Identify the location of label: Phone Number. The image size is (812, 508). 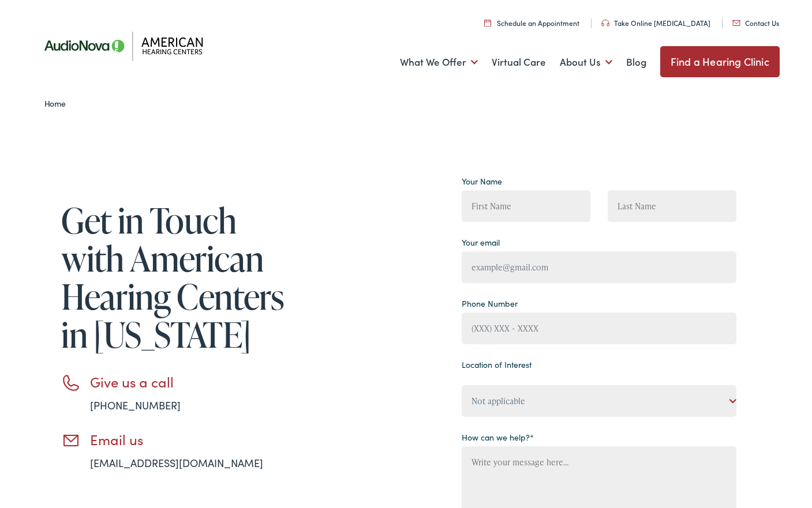
(489, 304).